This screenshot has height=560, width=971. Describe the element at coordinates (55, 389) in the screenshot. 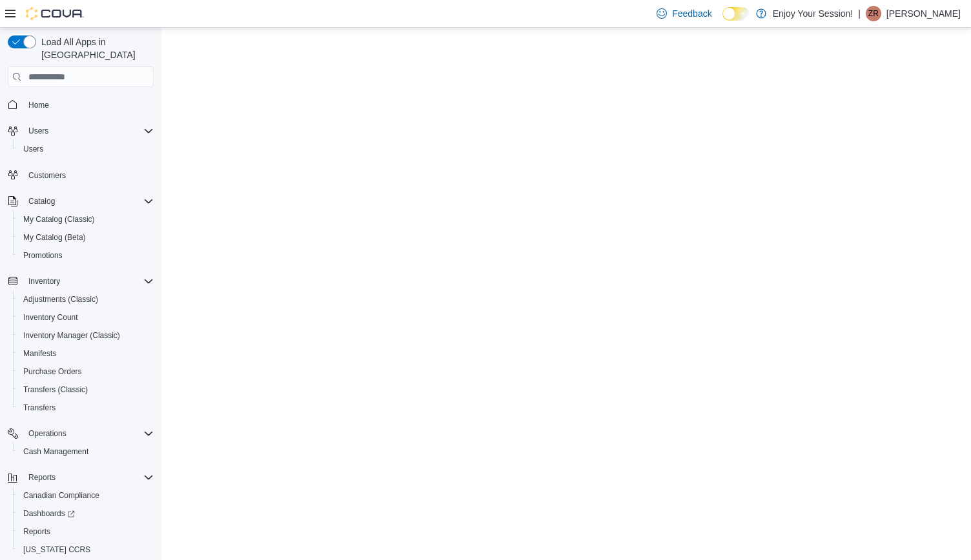

I see `a: Transfers (Classic)` at that location.